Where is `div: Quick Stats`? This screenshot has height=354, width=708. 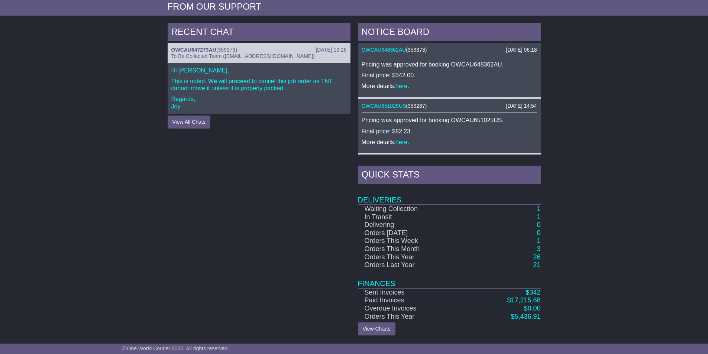 div: Quick Stats is located at coordinates (449, 176).